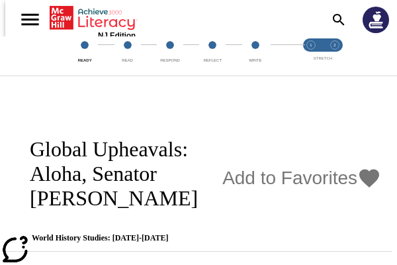 The image size is (397, 265). Describe the element at coordinates (85, 60) in the screenshot. I see `span: Ready` at that location.